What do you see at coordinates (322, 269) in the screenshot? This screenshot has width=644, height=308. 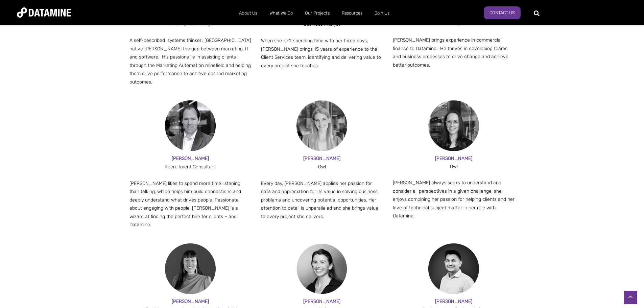 I see `img: Emma Chin` at bounding box center [322, 269].